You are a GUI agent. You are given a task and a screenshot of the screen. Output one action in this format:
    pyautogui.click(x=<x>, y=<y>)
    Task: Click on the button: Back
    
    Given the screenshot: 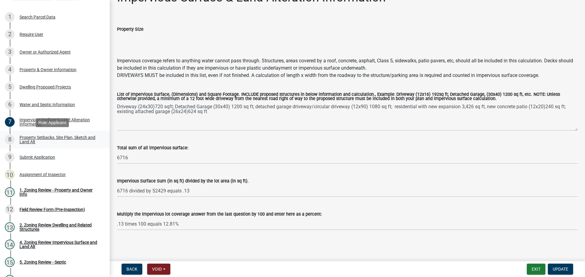 What is the action you would take?
    pyautogui.click(x=132, y=270)
    